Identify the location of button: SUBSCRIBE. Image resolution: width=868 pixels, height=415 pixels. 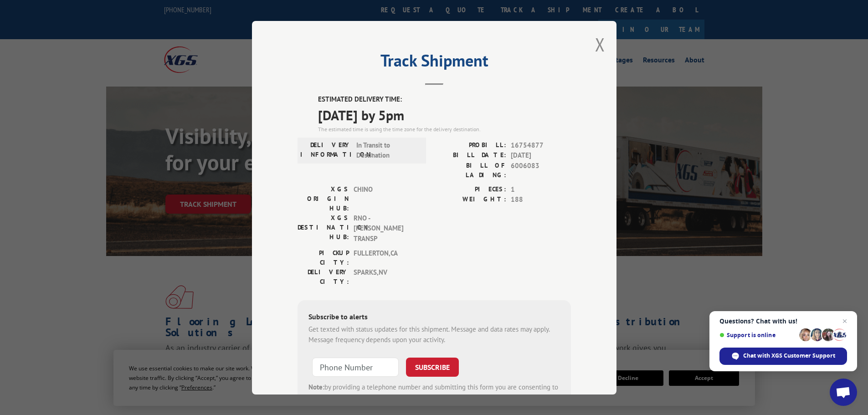
(433, 367).